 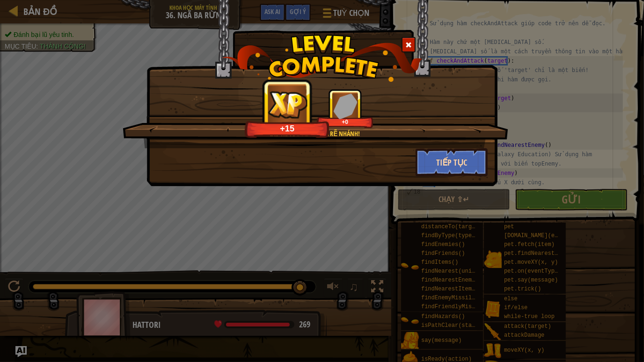 I want to click on button: Tiếp tục, so click(x=452, y=162).